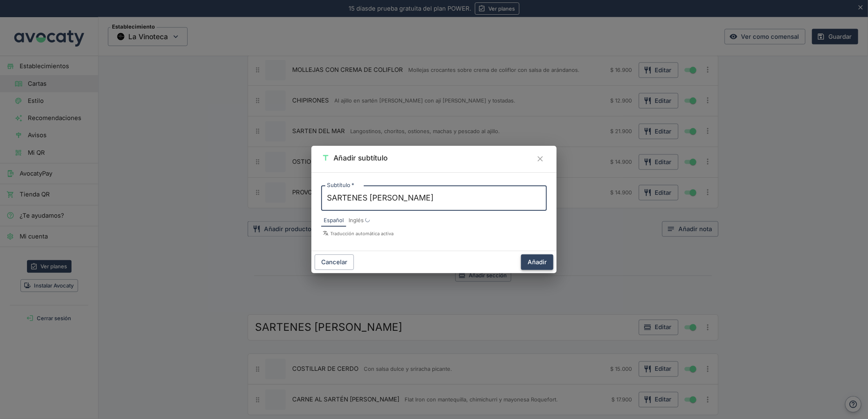 The image size is (868, 419). What do you see at coordinates (536, 262) in the screenshot?
I see `button: Añadir` at bounding box center [536, 262].